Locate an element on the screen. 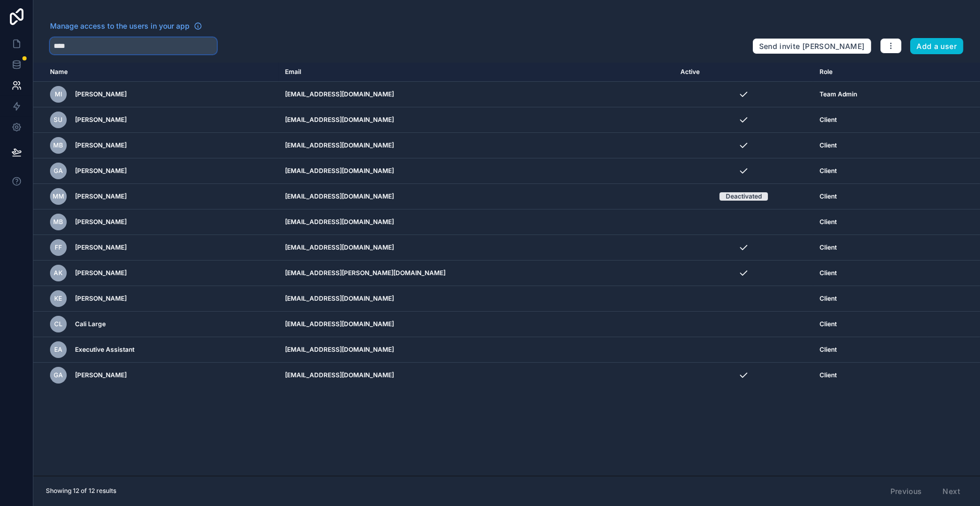  span: EA is located at coordinates (59, 350).